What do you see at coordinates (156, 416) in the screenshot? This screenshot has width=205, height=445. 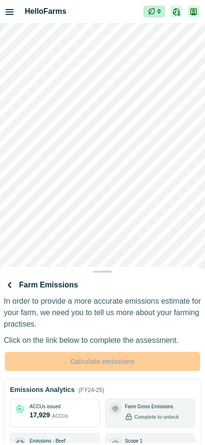 I see `p: Complete to unlock` at bounding box center [156, 416].